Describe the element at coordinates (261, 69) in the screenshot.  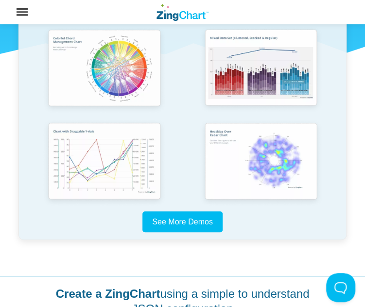
I see `img: Mixed Data Set (Clustered, Stacked, and Regular)` at that location.